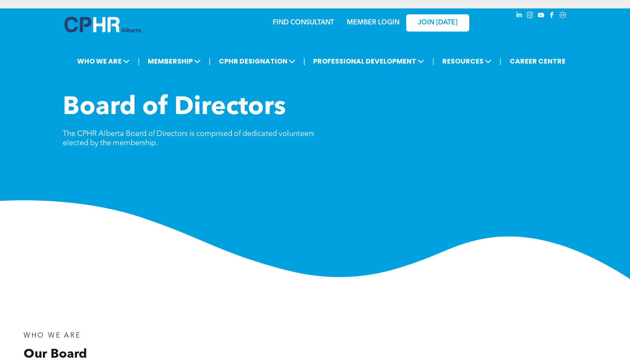 This screenshot has height=364, width=630. Describe the element at coordinates (552, 16) in the screenshot. I see `a: facebook` at that location.